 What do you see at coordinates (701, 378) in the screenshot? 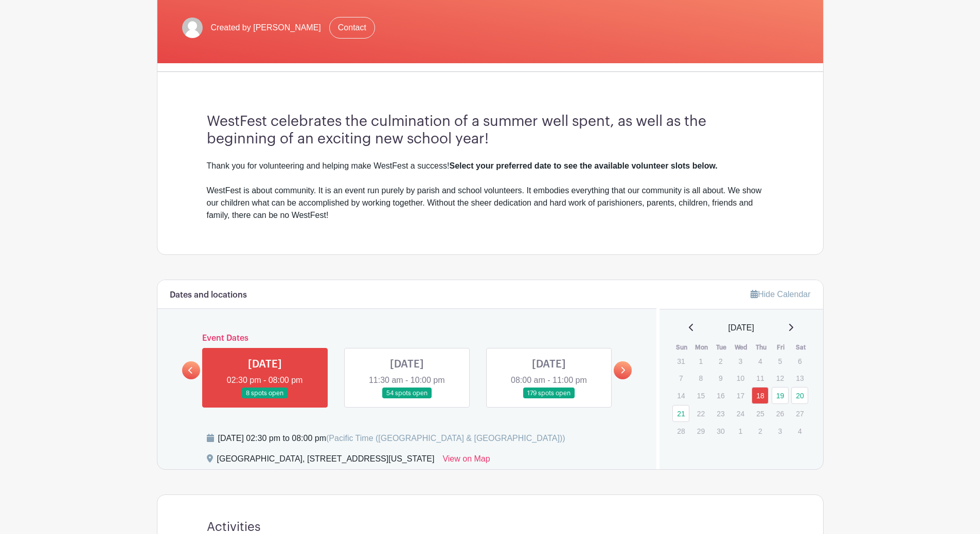
I see `p: 8` at bounding box center [701, 378].